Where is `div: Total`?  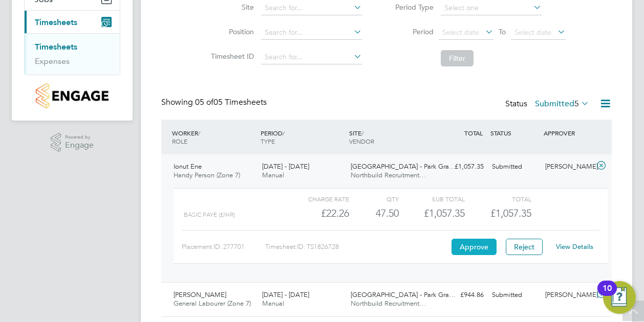 div: Total is located at coordinates (497, 199).